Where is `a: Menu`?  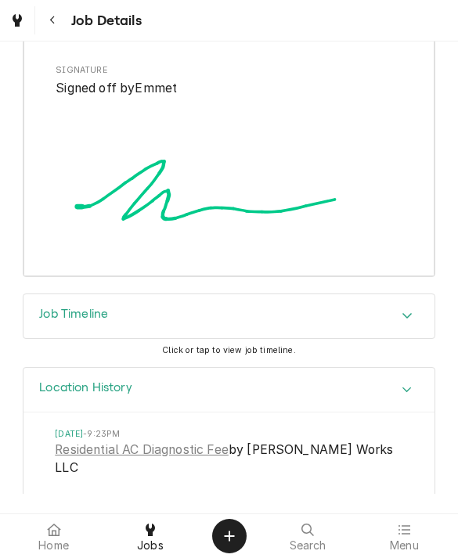
a: Menu is located at coordinates (404, 536).